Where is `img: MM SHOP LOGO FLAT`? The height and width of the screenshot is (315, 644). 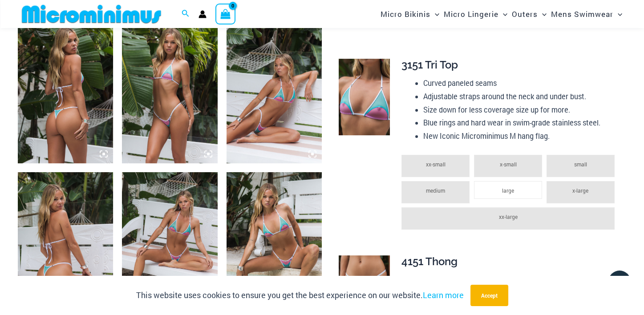
img: MM SHOP LOGO FLAT is located at coordinates (91, 14).